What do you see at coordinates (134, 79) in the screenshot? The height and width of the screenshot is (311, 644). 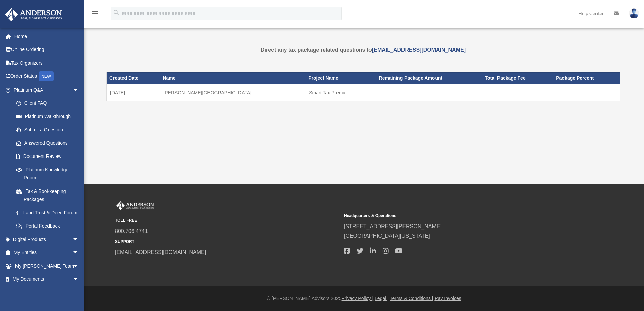 I see `th: Created Date` at bounding box center [134, 79].